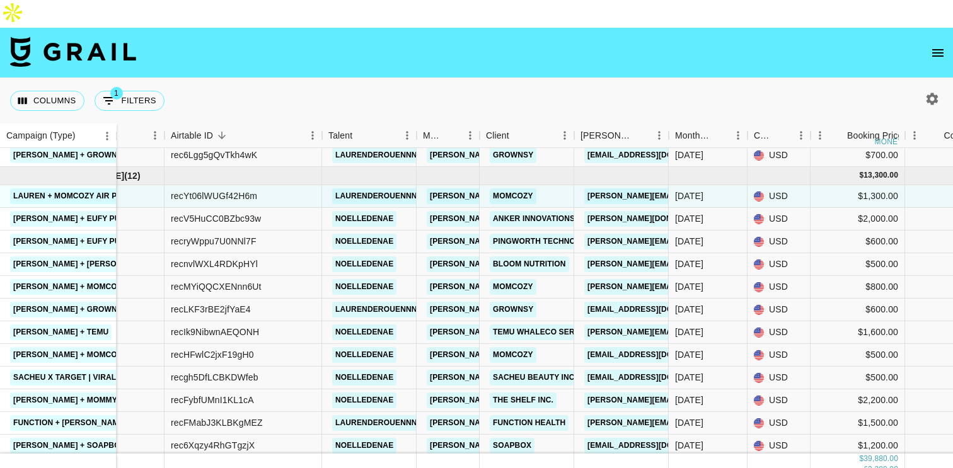 The height and width of the screenshot is (468, 953). I want to click on div: rec6Xqzy4RhGTgzjX, so click(212, 446).